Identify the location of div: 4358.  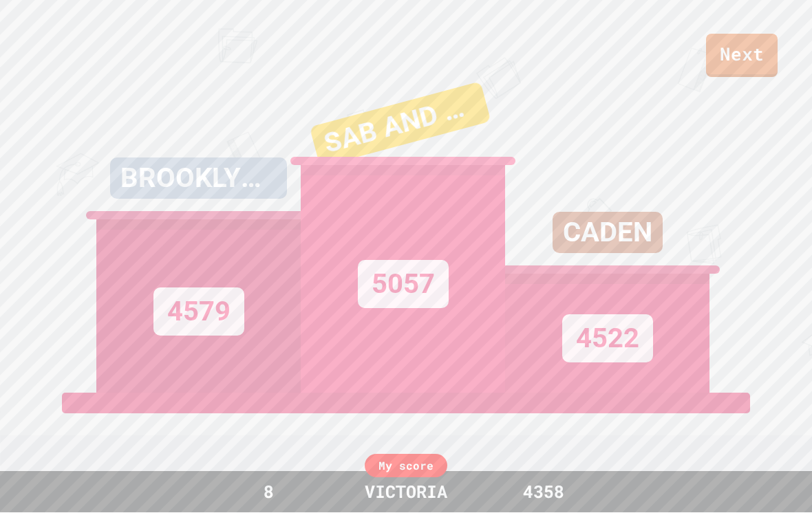
(543, 492).